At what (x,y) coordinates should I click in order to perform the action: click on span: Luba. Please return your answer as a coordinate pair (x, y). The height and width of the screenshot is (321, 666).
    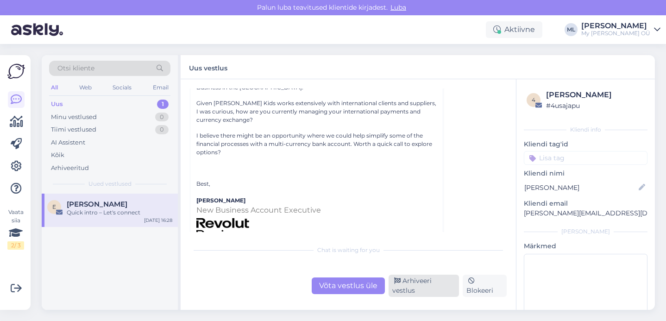
    Looking at the image, I should click on (399, 7).